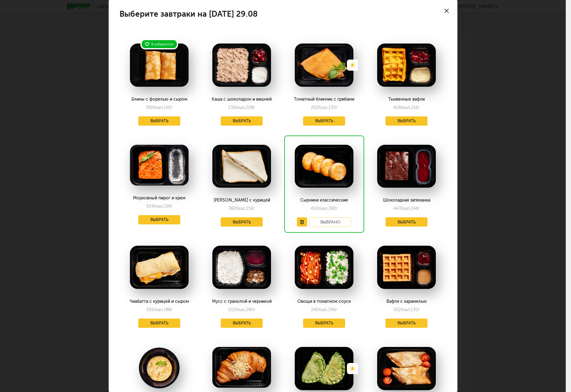 This screenshot has height=392, width=571. Describe the element at coordinates (324, 65) in the screenshot. I see `img: big_O2prIJ9OpsTLc6Cr.png` at that location.